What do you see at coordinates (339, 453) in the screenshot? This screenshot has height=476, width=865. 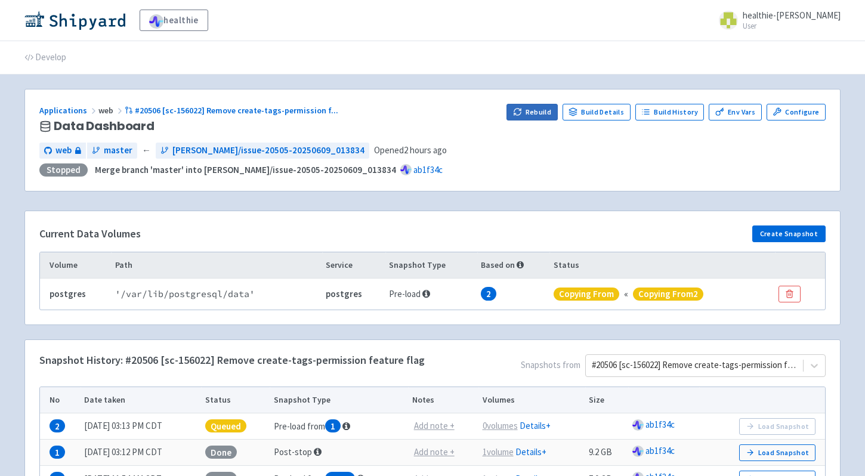 I see `td: Post-stop` at bounding box center [339, 453].